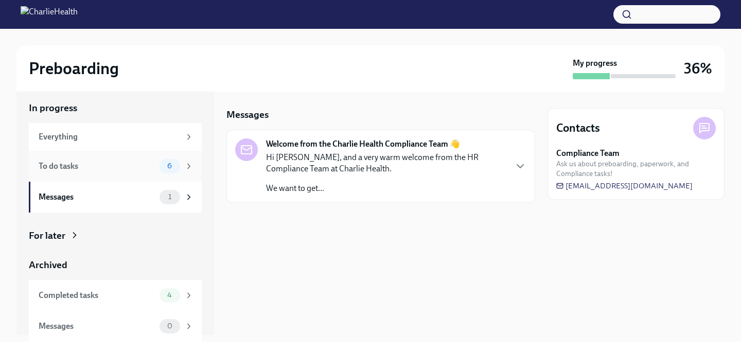  Describe the element at coordinates (115, 265) in the screenshot. I see `div: Archived` at that location.